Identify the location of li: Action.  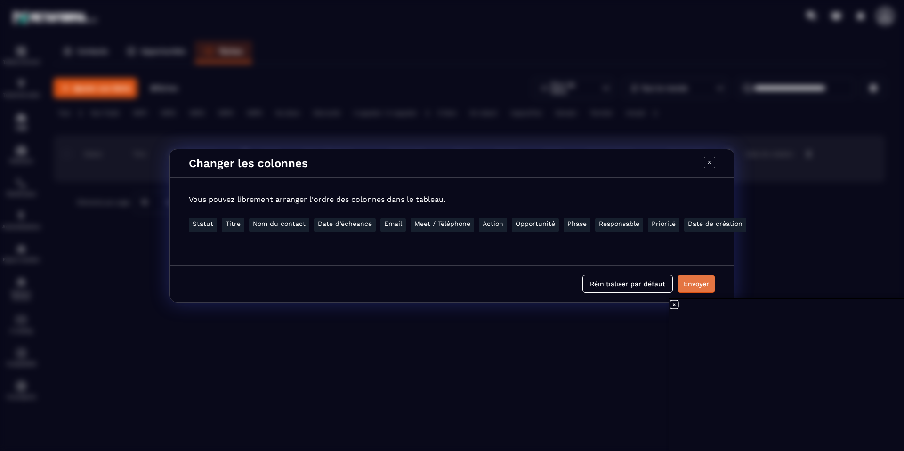
(493, 225).